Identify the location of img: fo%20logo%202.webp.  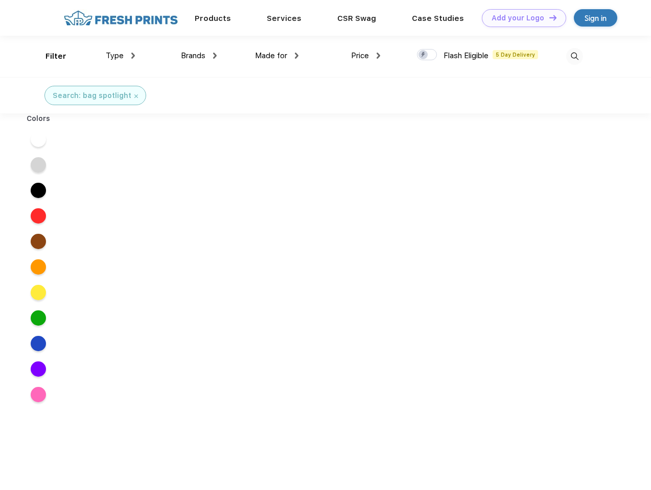
(121, 18).